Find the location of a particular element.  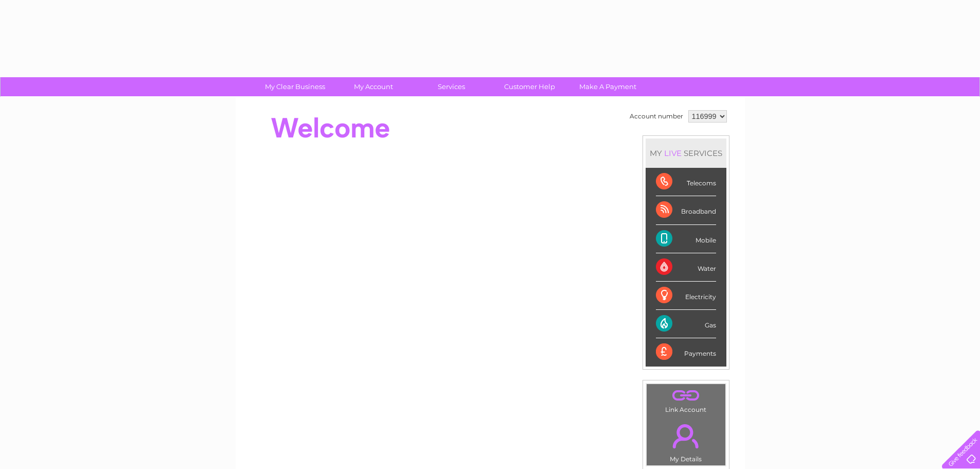

div: Broadband is located at coordinates (686, 210).